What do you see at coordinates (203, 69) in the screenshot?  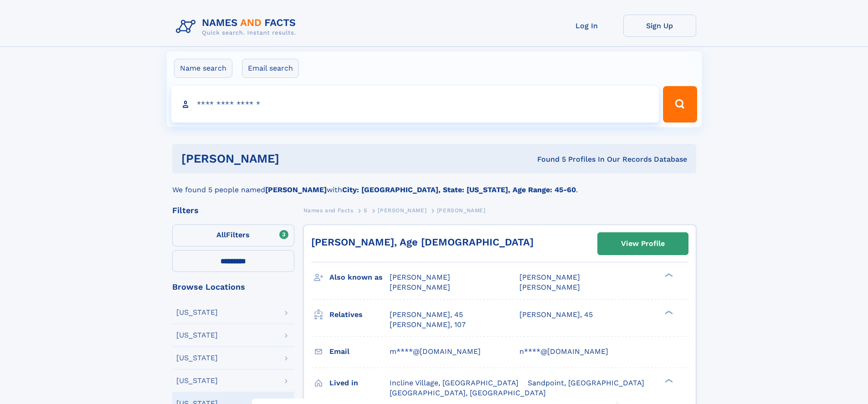 I see `label: Name search` at bounding box center [203, 69].